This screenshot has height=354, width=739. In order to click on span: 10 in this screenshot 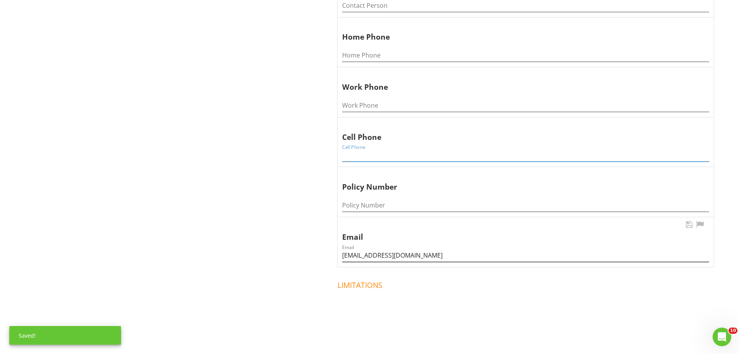, I will do `click(733, 330)`.